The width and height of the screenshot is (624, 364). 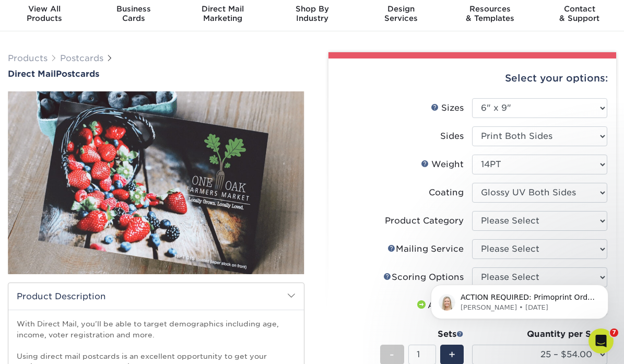 What do you see at coordinates (446, 192) in the screenshot?
I see `div: Coating` at bounding box center [446, 192].